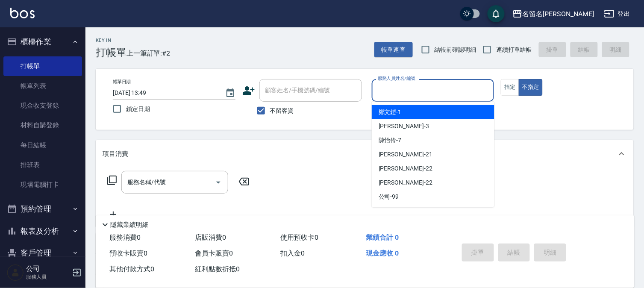 This screenshot has width=644, height=288. Describe the element at coordinates (456, 50) in the screenshot. I see `span: 結帳前確認明細` at that location.